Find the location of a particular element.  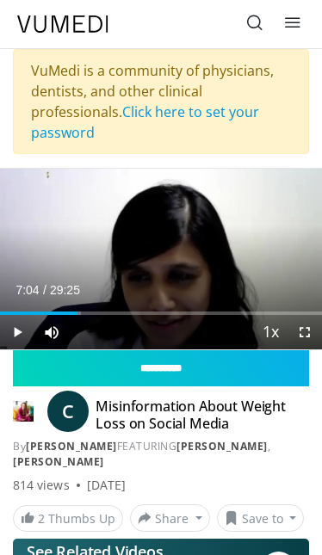

h4: Misinformation About Weight Loss on Social Media is located at coordinates (199, 414).